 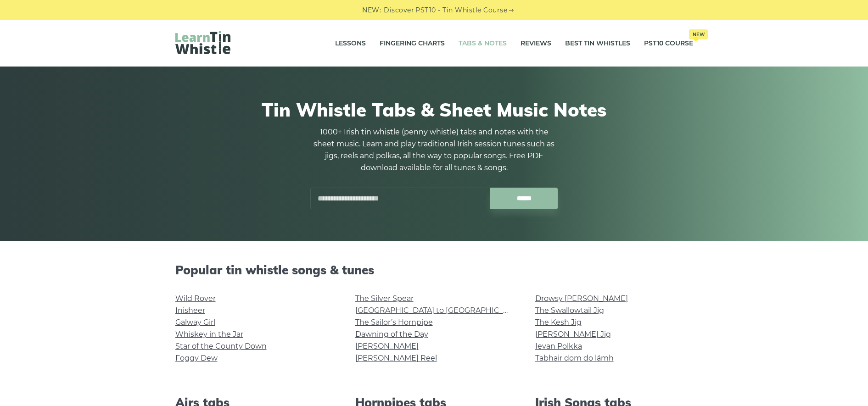 What do you see at coordinates (598, 43) in the screenshot?
I see `a: Best Tin Whistles` at bounding box center [598, 43].